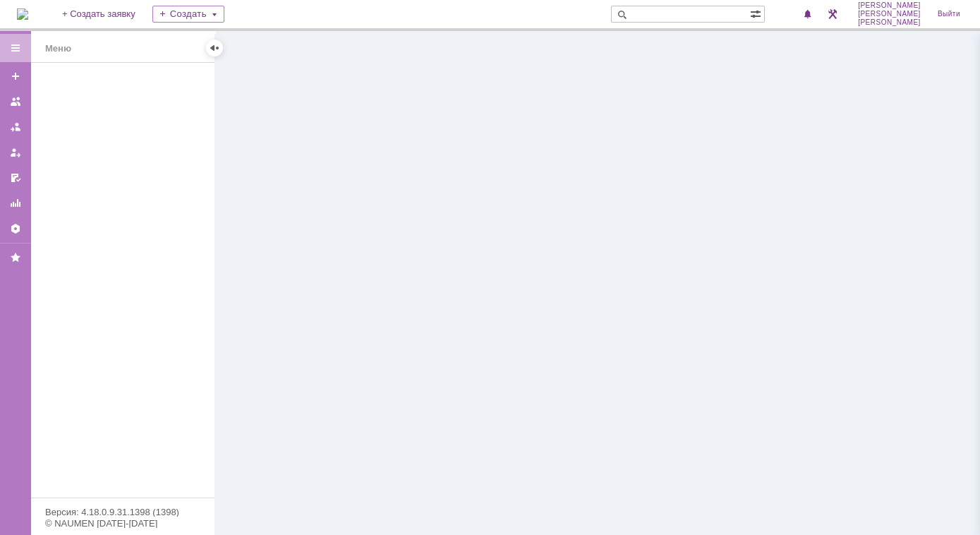 This screenshot has width=980, height=535. I want to click on img: logo, so click(23, 14).